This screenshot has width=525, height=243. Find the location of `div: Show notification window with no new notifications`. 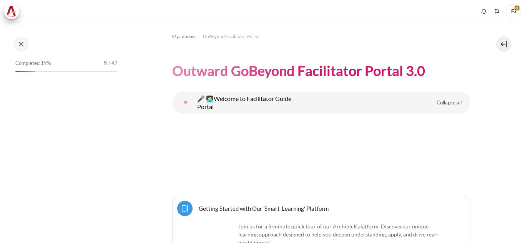

div: Show notification window with no new notifications is located at coordinates (484, 12).